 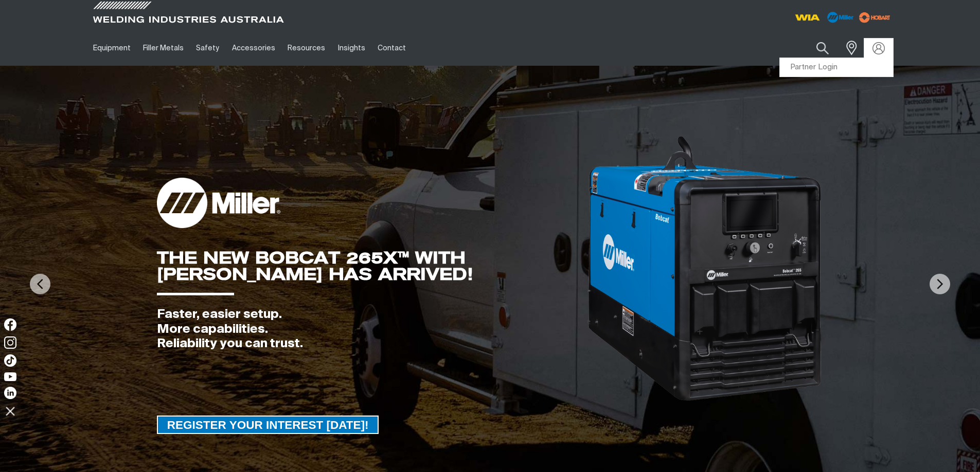 I want to click on img: PrevArrow, so click(x=40, y=284).